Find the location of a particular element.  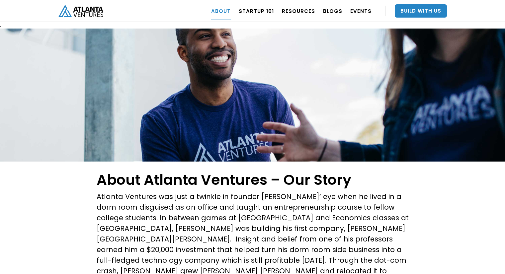

a: ABOUT is located at coordinates (221, 11).